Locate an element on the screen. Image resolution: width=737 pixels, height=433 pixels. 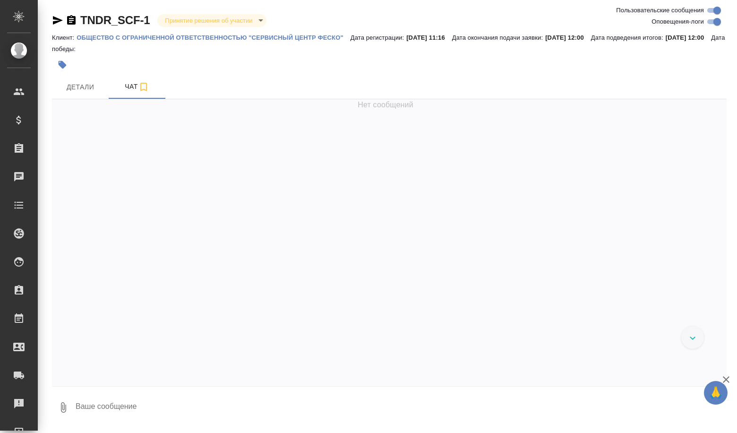
span: Нет сообщений is located at coordinates (386, 105).